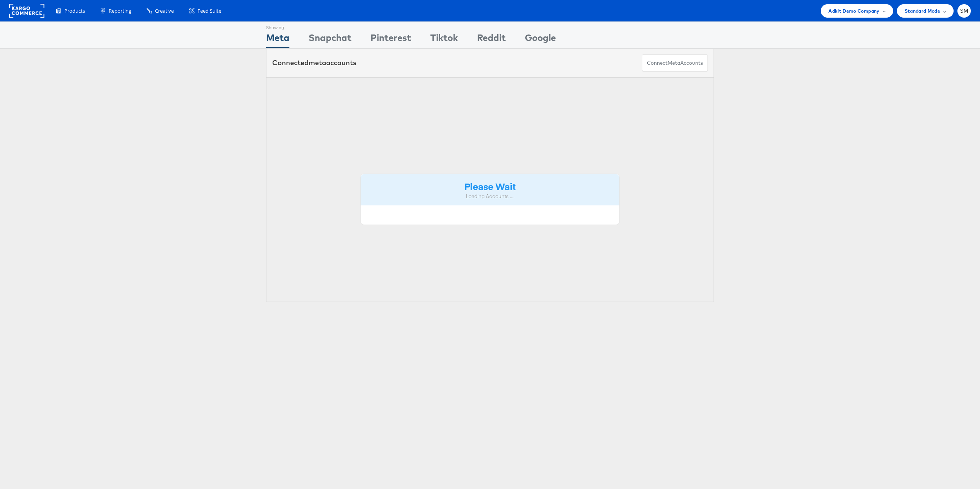 The image size is (980, 489). What do you see at coordinates (277, 40) in the screenshot?
I see `div: Meta` at bounding box center [277, 40].